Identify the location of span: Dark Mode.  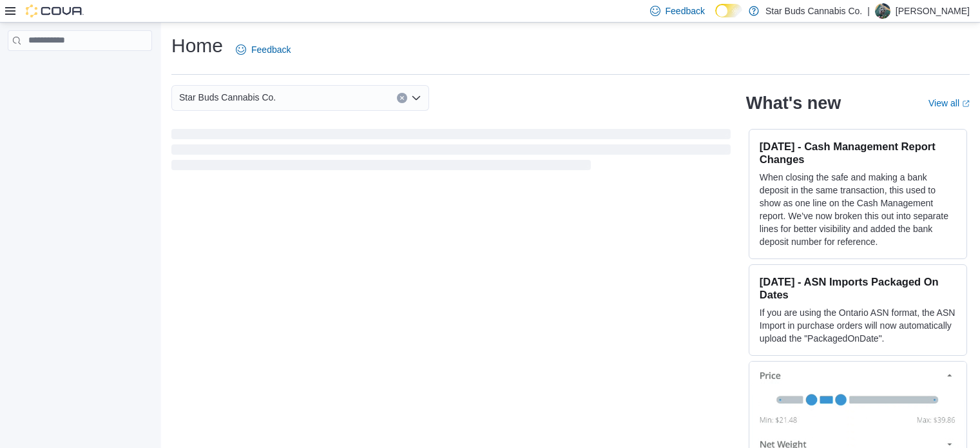
(715, 17).